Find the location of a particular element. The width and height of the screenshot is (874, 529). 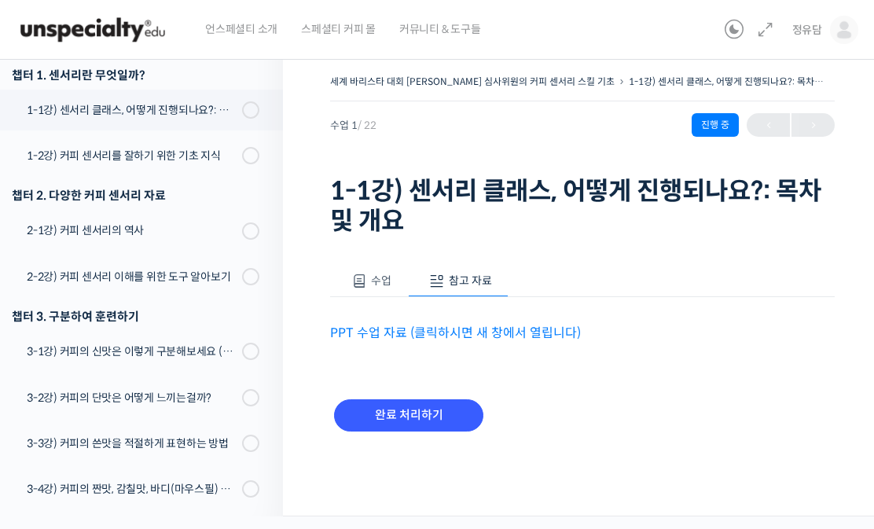

div: 1-1강) 센서리 클래스, 어떻게 진행되나요?: 목차 및 개요 is located at coordinates (132, 110).